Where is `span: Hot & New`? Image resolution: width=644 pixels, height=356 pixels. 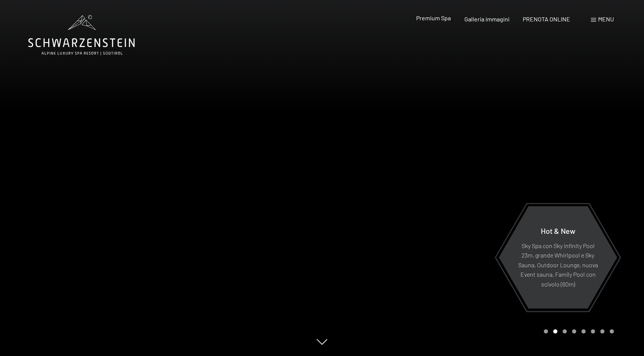 span: Hot & New is located at coordinates (558, 230).